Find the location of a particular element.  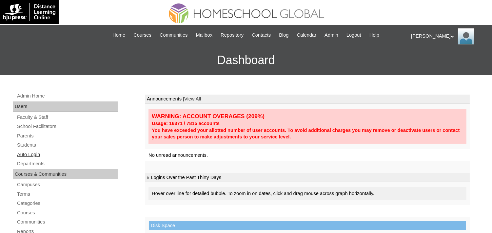

span: Home is located at coordinates (119, 35).